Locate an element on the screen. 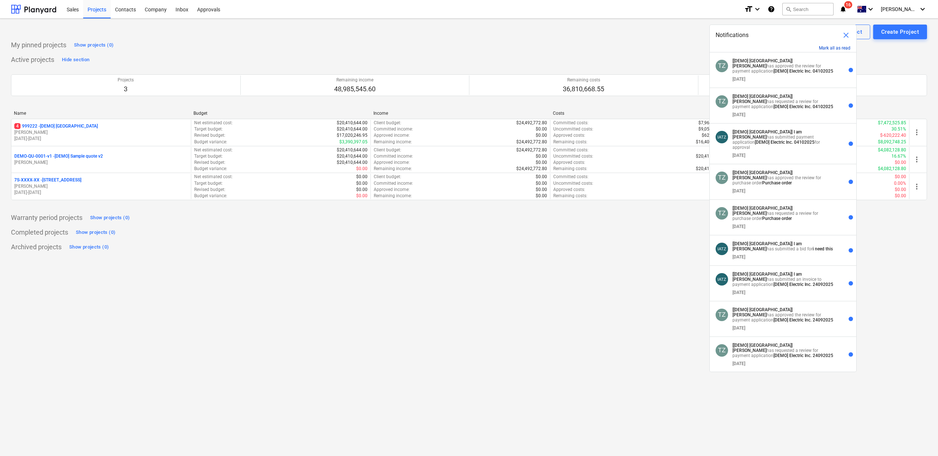 The image size is (938, 456). strong: i need this is located at coordinates (823, 249).